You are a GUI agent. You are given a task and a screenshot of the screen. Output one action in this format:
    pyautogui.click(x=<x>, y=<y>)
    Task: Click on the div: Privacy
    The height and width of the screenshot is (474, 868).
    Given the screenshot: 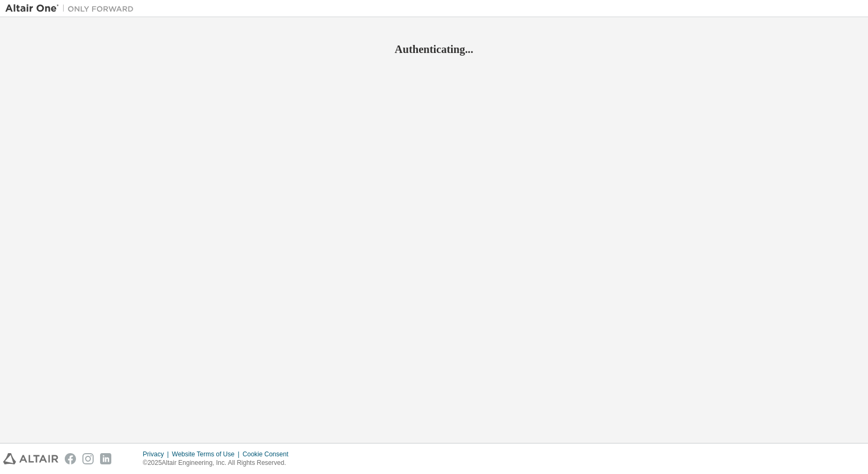 What is the action you would take?
    pyautogui.click(x=158, y=454)
    